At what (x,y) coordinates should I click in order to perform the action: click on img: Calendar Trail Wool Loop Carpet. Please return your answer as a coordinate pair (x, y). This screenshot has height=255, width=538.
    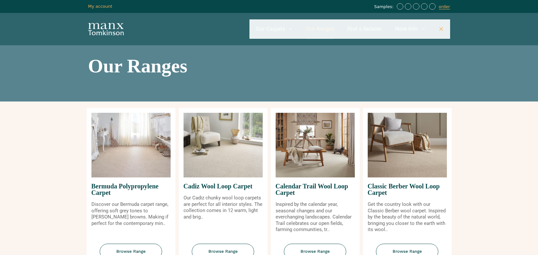
    Looking at the image, I should click on (315, 145).